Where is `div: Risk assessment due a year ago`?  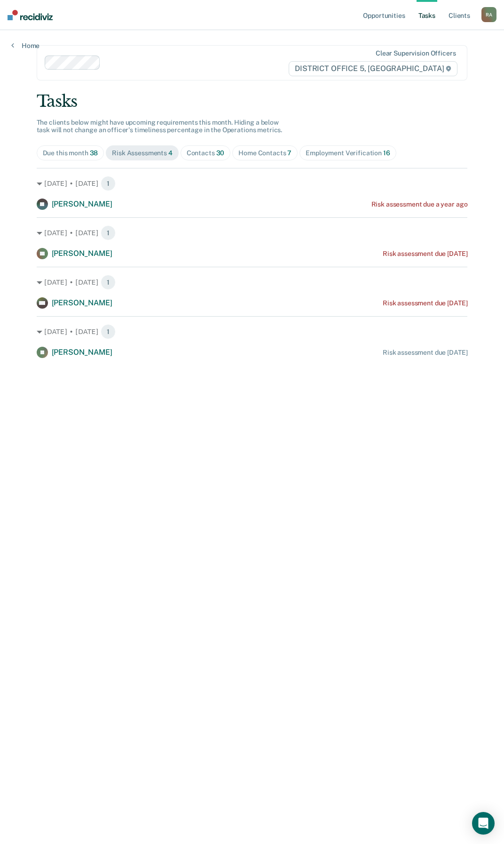 div: Risk assessment due a year ago is located at coordinates (420, 204).